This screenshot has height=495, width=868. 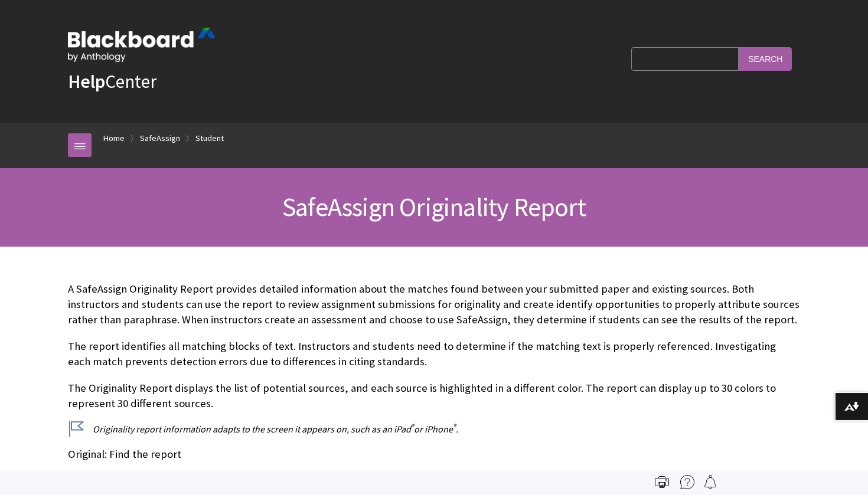 What do you see at coordinates (434, 206) in the screenshot?
I see `span: SafeAssign Originality Report` at bounding box center [434, 206].